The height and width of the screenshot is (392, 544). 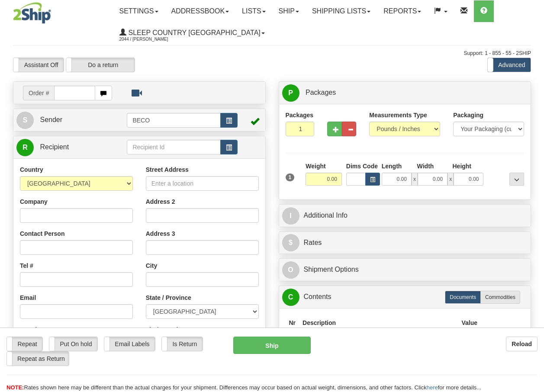 What do you see at coordinates (509, 65) in the screenshot?
I see `label: Advanced` at bounding box center [509, 65].